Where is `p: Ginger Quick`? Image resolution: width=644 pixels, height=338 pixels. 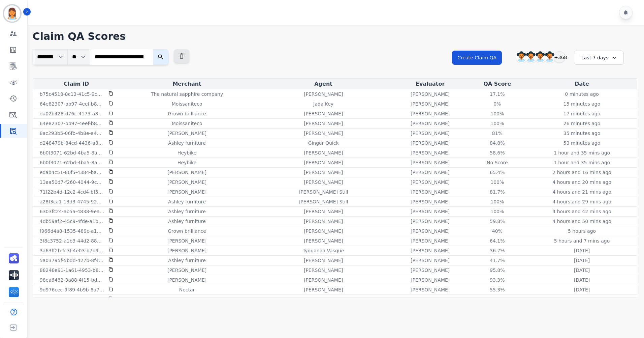 p: Ginger Quick is located at coordinates (323, 143).